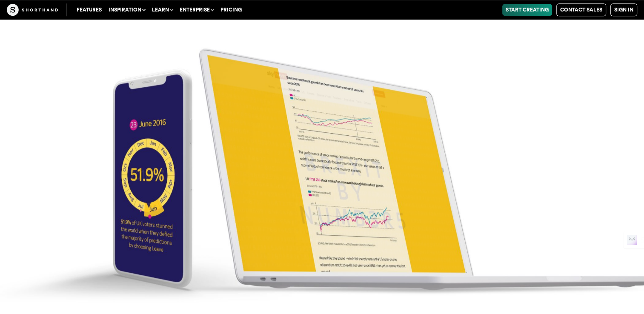 The height and width of the screenshot is (314, 644). I want to click on button: Enterprise, so click(197, 10).